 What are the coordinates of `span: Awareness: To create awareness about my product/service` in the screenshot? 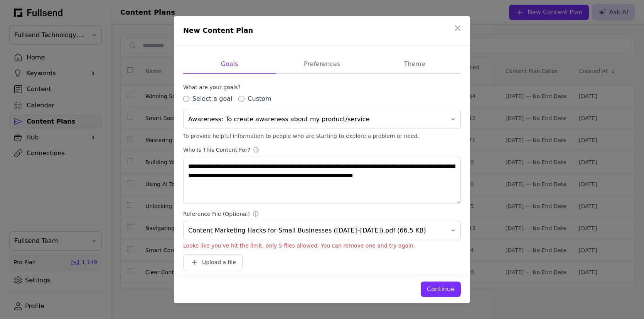 It's located at (317, 119).